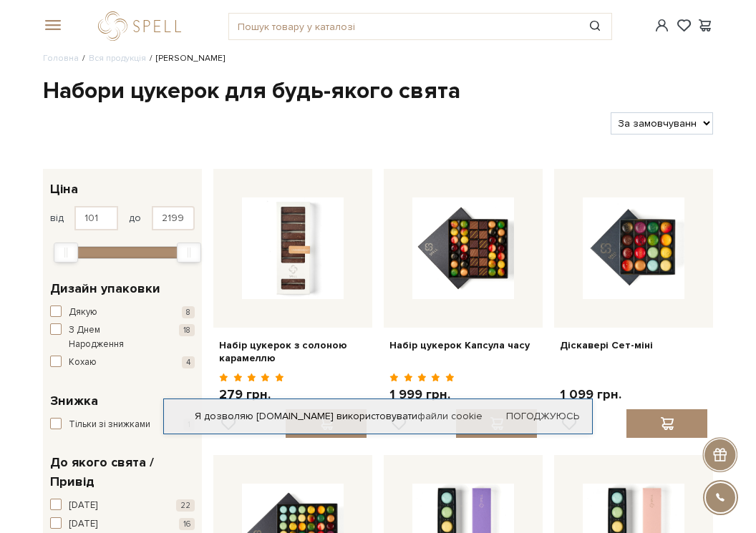 The height and width of the screenshot is (533, 756). I want to click on span: 16, so click(187, 524).